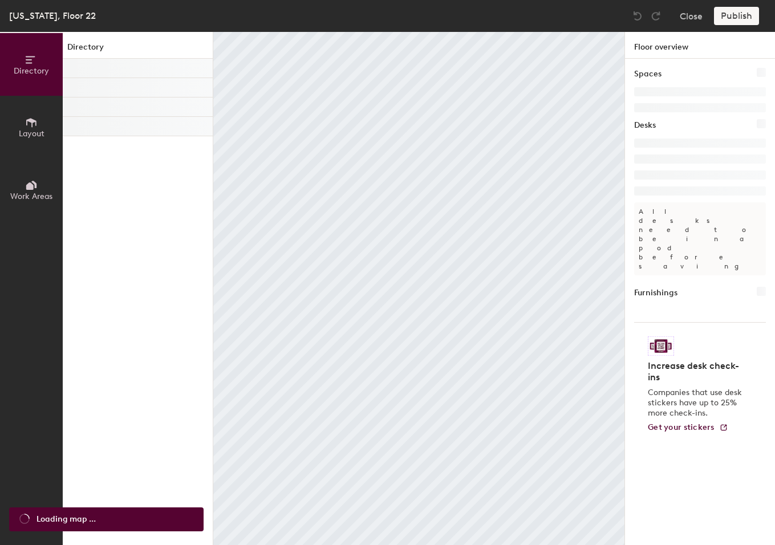  I want to click on span: Layout, so click(31, 133).